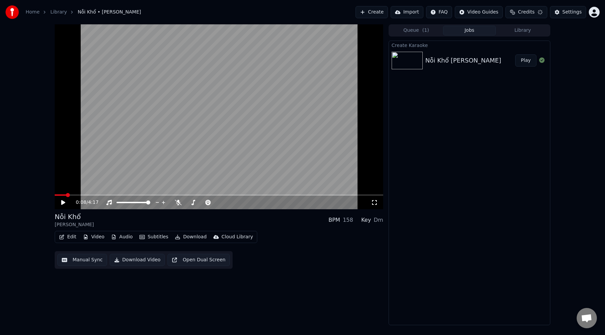 The width and height of the screenshot is (605, 335). I want to click on button: Create, so click(372, 12).